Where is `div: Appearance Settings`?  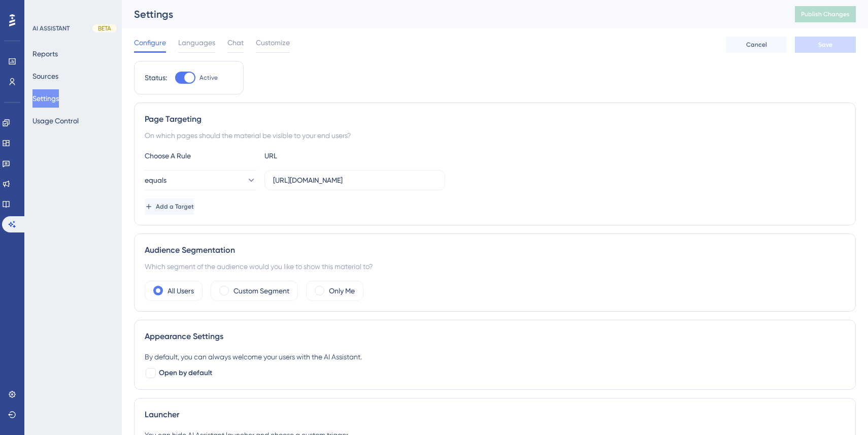
div: Appearance Settings is located at coordinates (495, 337).